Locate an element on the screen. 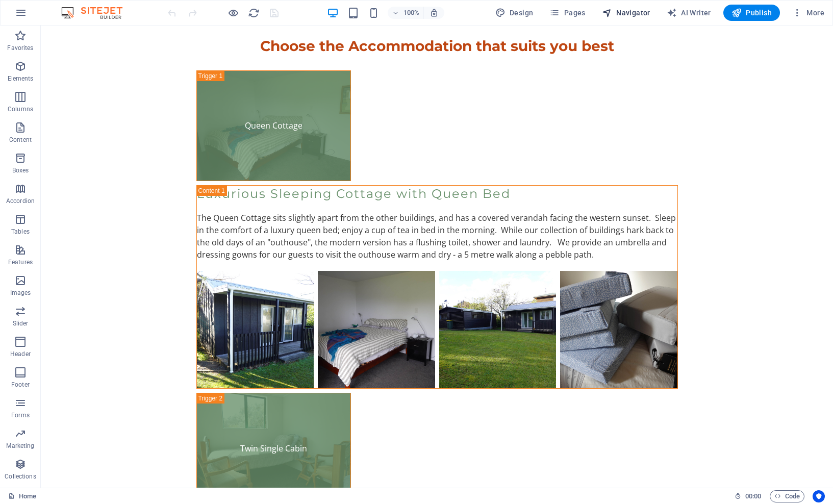 The height and width of the screenshot is (504, 833). button: Usercentrics is located at coordinates (819, 496).